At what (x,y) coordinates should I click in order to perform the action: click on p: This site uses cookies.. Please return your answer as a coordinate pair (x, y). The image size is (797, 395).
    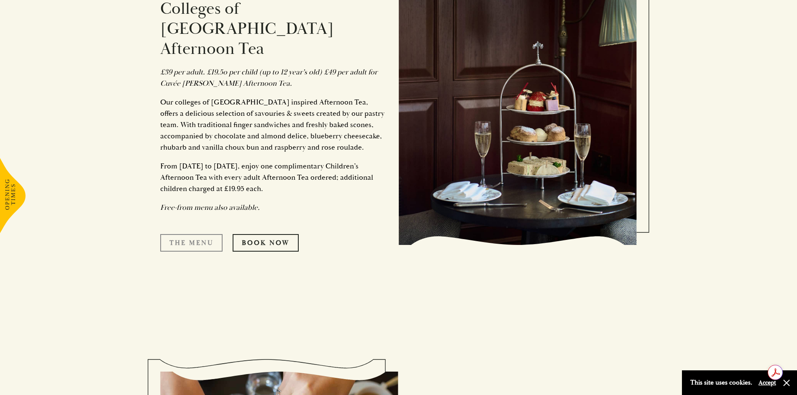
    Looking at the image, I should click on (721, 383).